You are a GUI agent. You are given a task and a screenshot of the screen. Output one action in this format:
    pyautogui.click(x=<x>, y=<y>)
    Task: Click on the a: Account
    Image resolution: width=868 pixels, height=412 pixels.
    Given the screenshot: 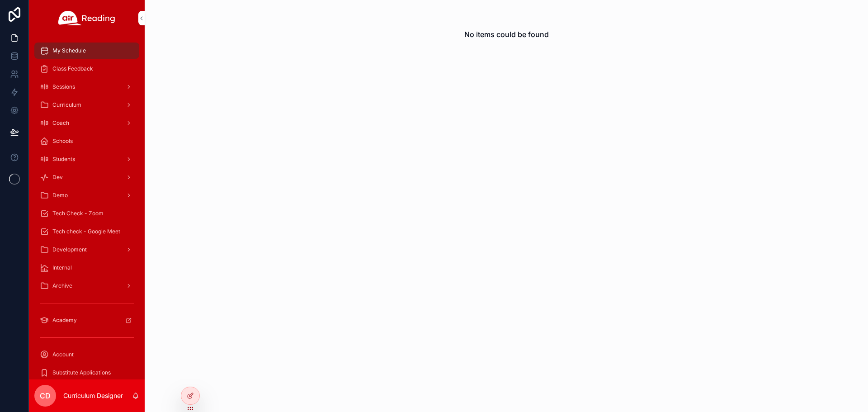 What is the action you would take?
    pyautogui.click(x=87, y=354)
    